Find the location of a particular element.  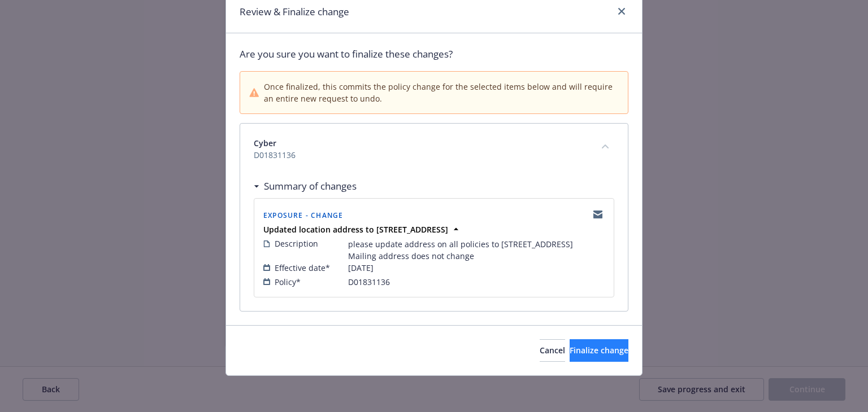

a: copyLogging is located at coordinates (598, 215).